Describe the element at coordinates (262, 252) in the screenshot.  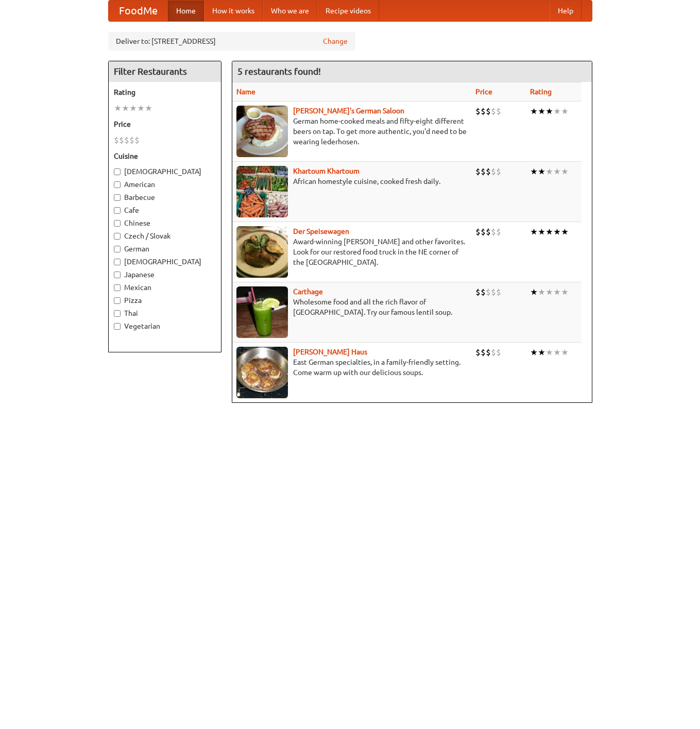
I see `img: speisewagen.jpg` at that location.